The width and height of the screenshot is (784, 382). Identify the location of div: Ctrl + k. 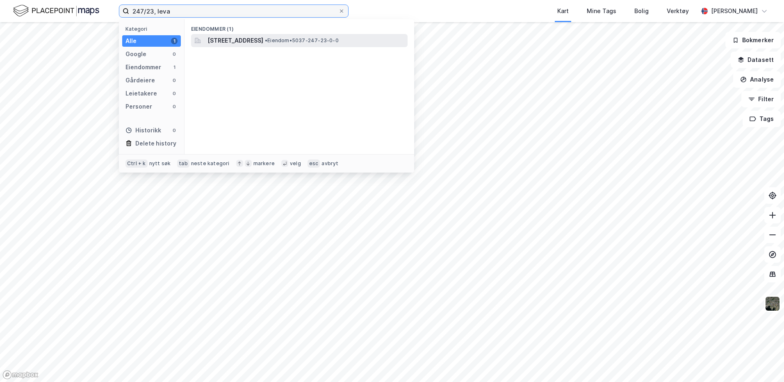
(137, 164).